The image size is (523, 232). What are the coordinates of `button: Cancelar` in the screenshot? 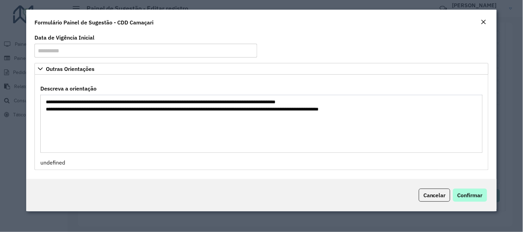 It's located at (434, 195).